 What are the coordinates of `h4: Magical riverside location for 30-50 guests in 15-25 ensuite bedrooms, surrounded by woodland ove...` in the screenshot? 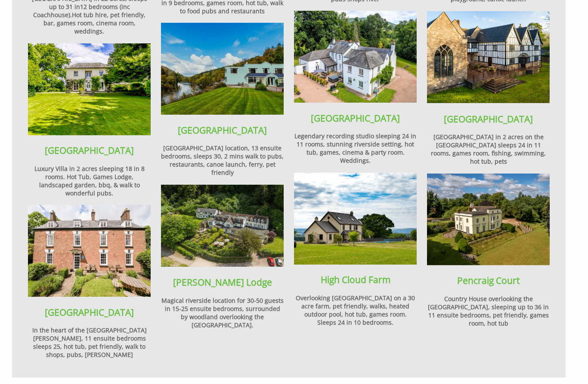 It's located at (222, 313).